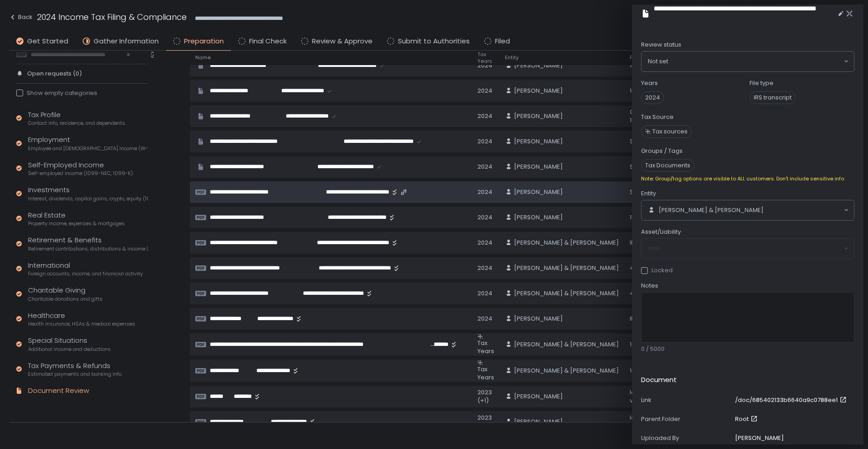 The height and width of the screenshot is (449, 868). Describe the element at coordinates (650, 285) in the screenshot. I see `span: Notes` at that location.